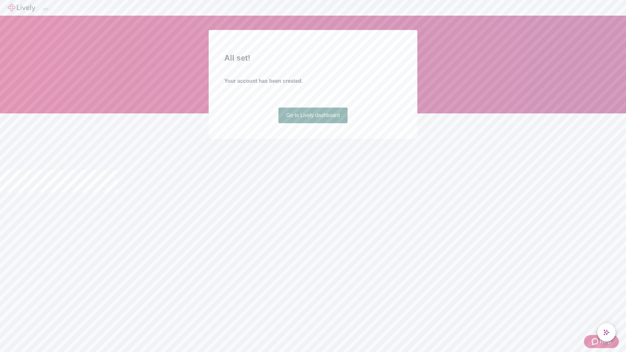 Image resolution: width=626 pixels, height=352 pixels. Describe the element at coordinates (596, 342) in the screenshot. I see `svg: Zendesk support icon` at that location.